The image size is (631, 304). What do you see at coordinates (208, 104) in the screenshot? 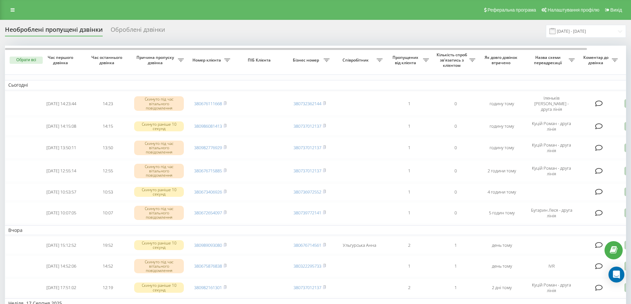
I see `a: 380676111668` at bounding box center [208, 104].